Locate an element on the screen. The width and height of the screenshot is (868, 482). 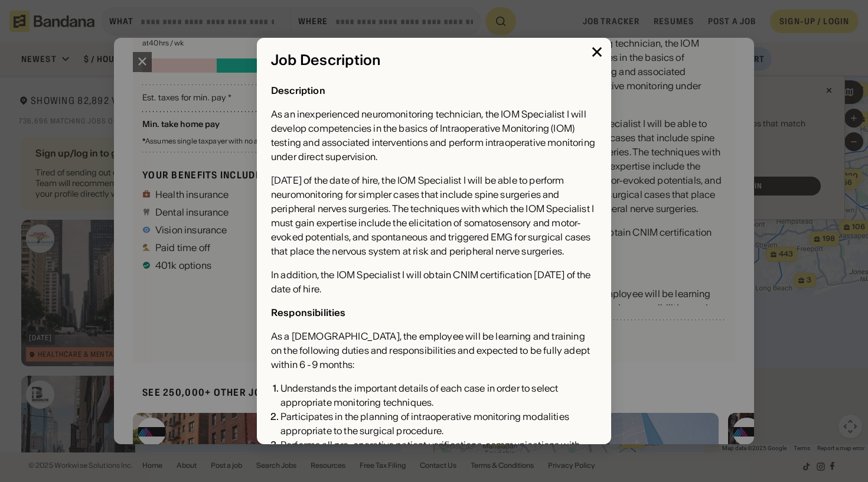
div: As an inexperienced neuromonitoring technician, the IOM Specialist I will develop competencies in... is located at coordinates (434, 135).